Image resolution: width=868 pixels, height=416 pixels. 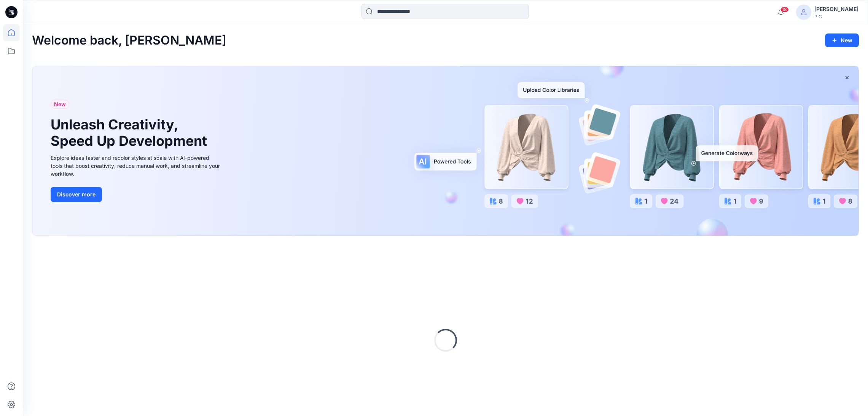 I want to click on span: New, so click(x=60, y=104).